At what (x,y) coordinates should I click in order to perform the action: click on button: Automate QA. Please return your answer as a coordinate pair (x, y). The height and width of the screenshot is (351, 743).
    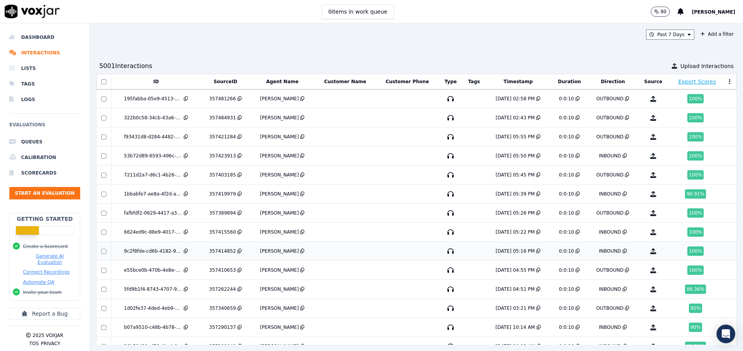
    Looking at the image, I should click on (39, 283).